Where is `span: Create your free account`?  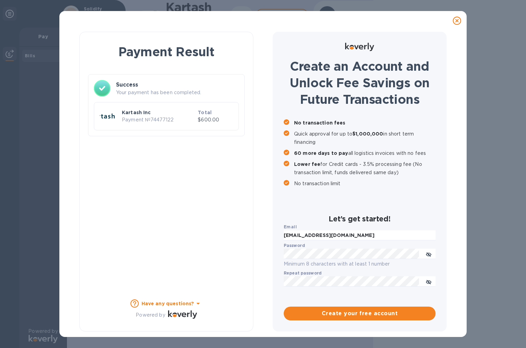
span: Create your free account is located at coordinates (360, 314).